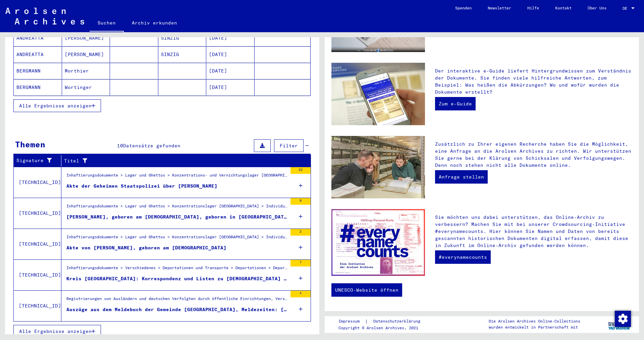  Describe the element at coordinates (107, 23) in the screenshot. I see `a: Suchen` at that location.